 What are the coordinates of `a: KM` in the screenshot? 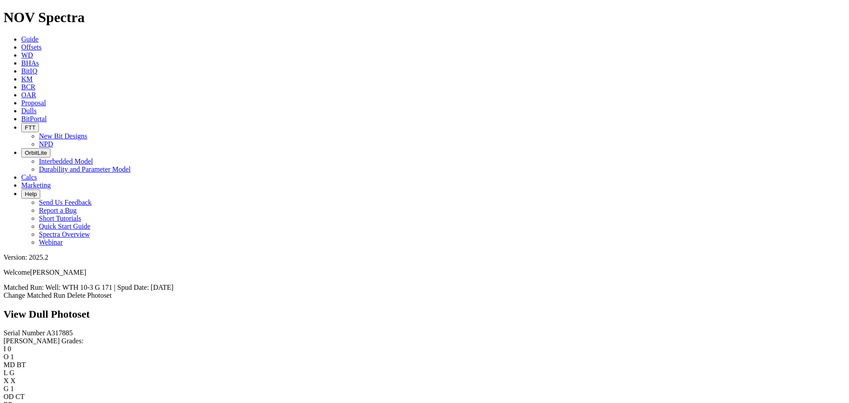 It's located at (27, 79).